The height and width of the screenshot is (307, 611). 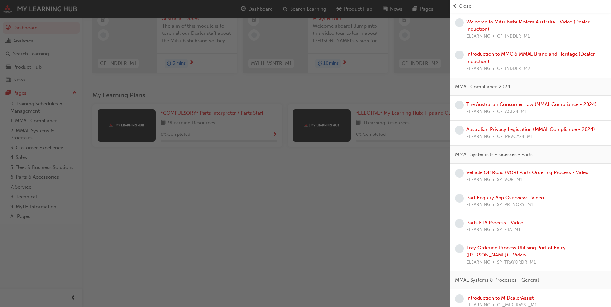 I want to click on a: Parts ETA Process - Video, so click(x=495, y=223).